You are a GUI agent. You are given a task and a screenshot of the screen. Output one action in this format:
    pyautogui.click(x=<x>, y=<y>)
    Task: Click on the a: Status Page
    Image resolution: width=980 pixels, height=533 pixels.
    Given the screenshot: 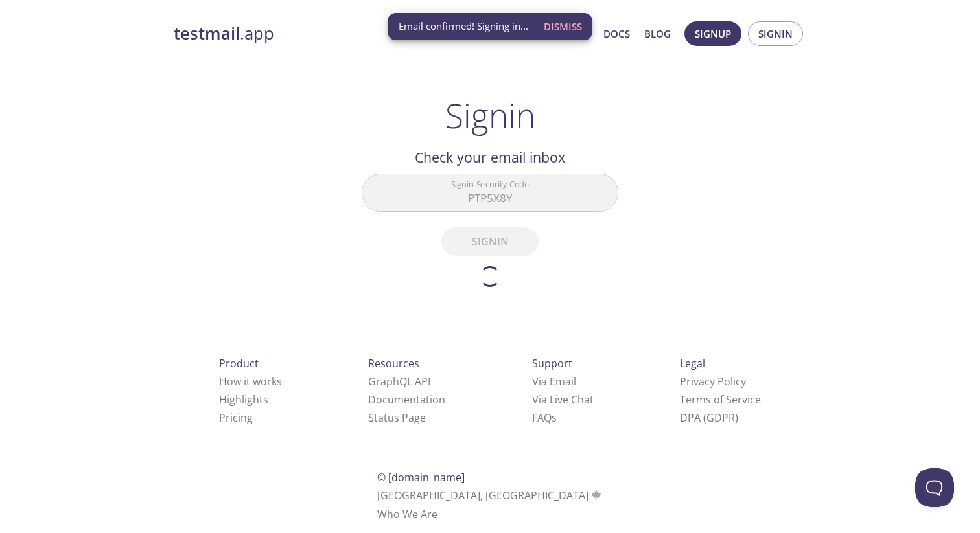 What is the action you would take?
    pyautogui.click(x=397, y=418)
    